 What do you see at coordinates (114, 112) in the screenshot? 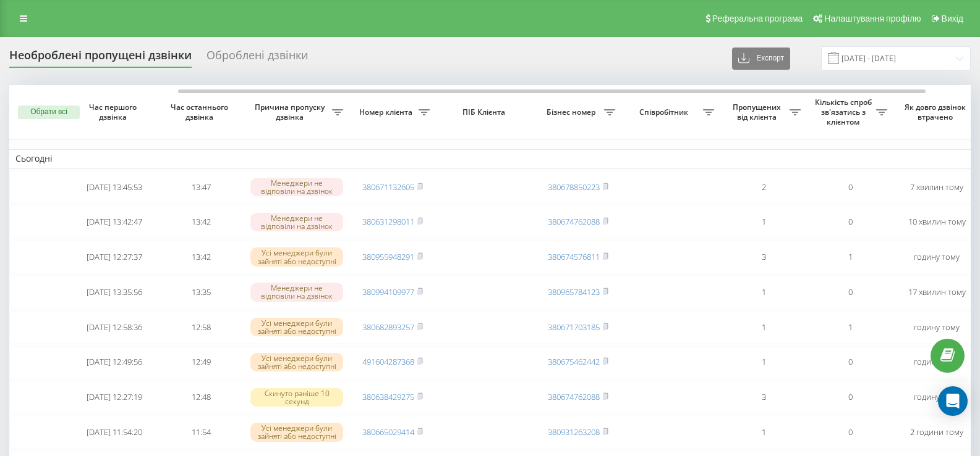
I see `span: Час першого дзвінка` at bounding box center [114, 112].